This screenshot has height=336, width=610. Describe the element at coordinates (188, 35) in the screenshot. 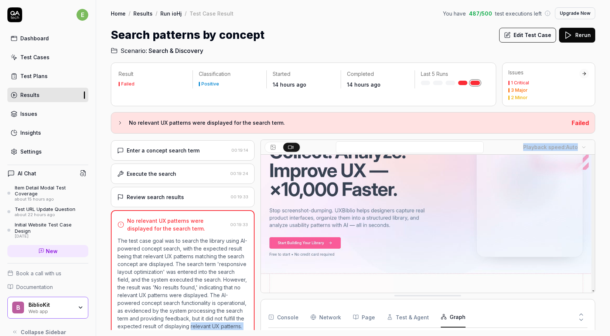

I see `h1: Search patterns by concept` at that location.